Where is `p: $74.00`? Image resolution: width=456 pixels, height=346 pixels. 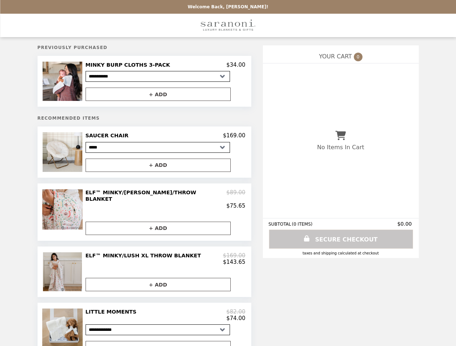
p: $74.00 is located at coordinates (236, 319).